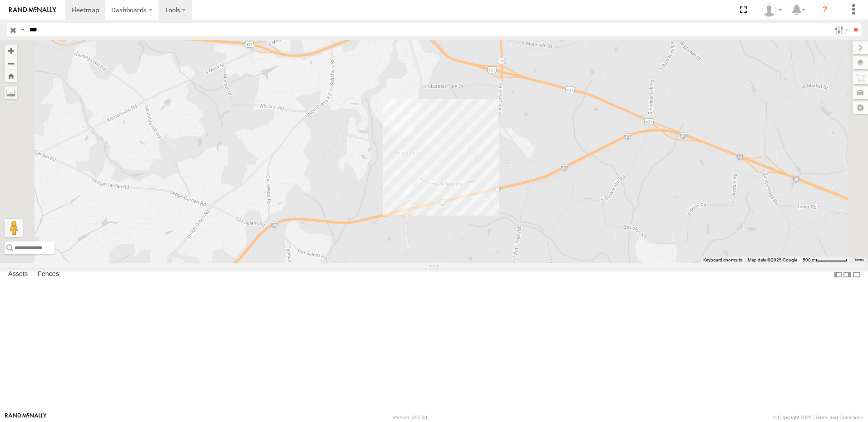 The width and height of the screenshot is (868, 422). I want to click on a: Terms, so click(859, 259).